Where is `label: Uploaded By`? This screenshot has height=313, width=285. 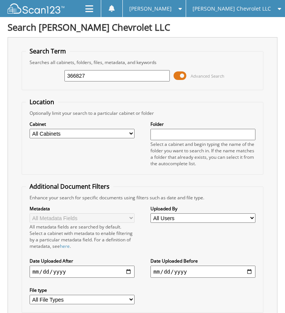 label: Uploaded By is located at coordinates (203, 208).